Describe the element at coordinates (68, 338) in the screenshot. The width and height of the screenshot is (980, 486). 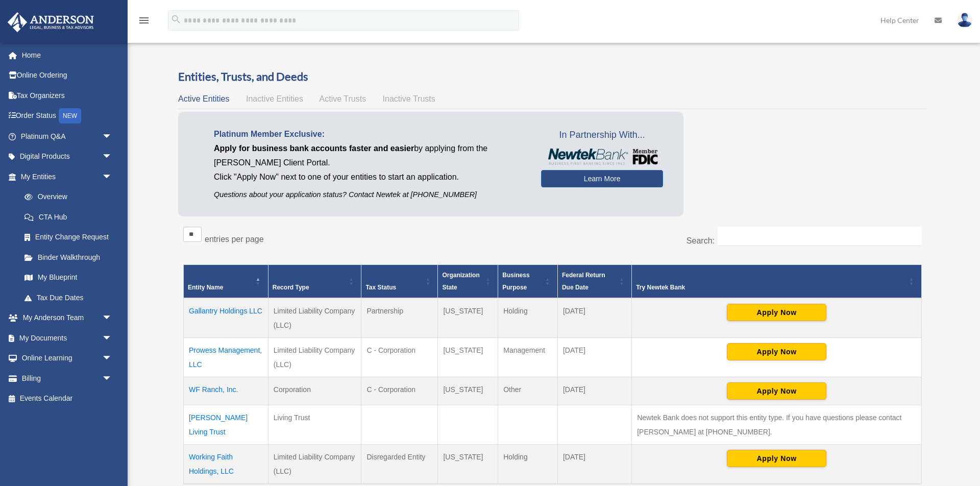
I see `a: My Documentsarrow_drop_down` at that location.